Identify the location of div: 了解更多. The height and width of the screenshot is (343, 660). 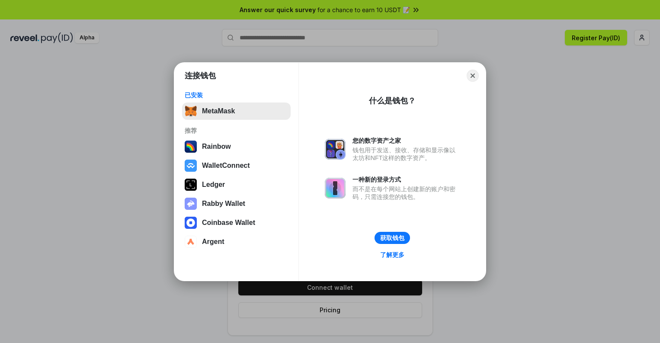
(393, 255).